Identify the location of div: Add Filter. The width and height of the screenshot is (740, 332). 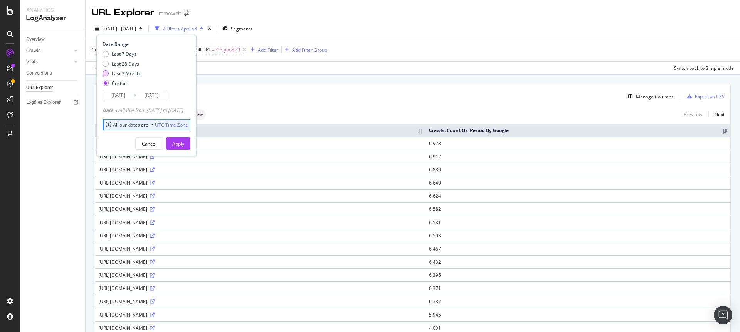
(268, 50).